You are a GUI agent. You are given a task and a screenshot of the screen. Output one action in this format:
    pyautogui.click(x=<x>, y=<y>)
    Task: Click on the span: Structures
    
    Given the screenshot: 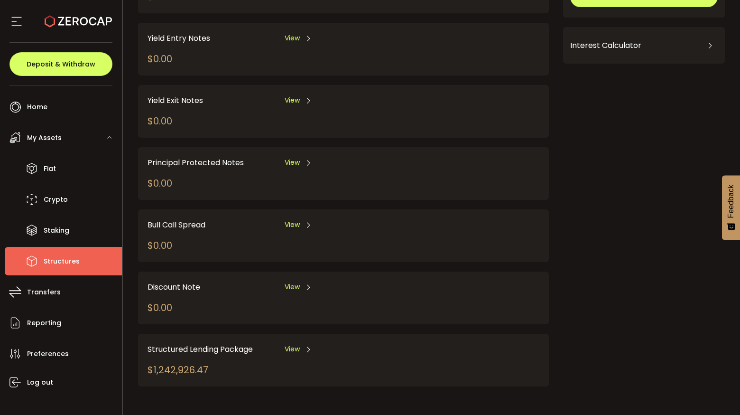 What is the action you would take?
    pyautogui.click(x=62, y=261)
    